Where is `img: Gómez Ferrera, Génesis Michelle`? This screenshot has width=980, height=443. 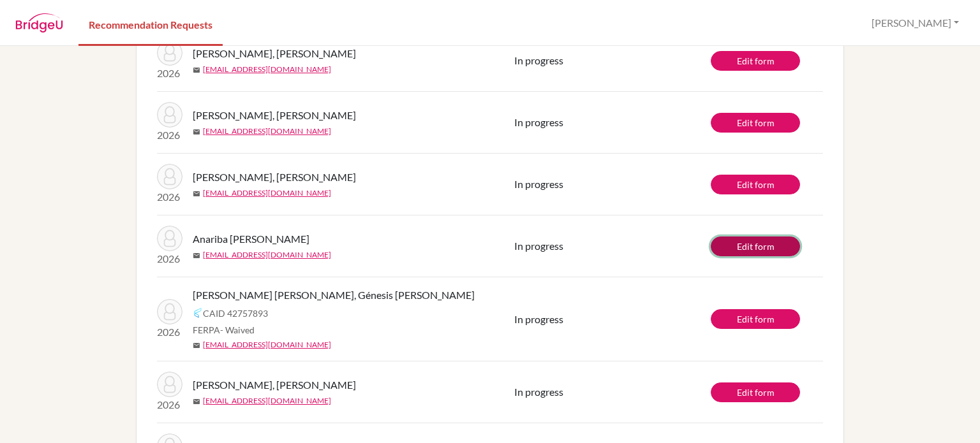
img: Gómez Ferrera, Génesis Michelle is located at coordinates (170, 312).